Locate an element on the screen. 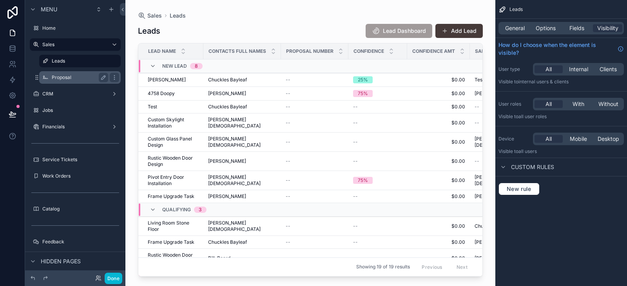  button: Done is located at coordinates (113, 278).